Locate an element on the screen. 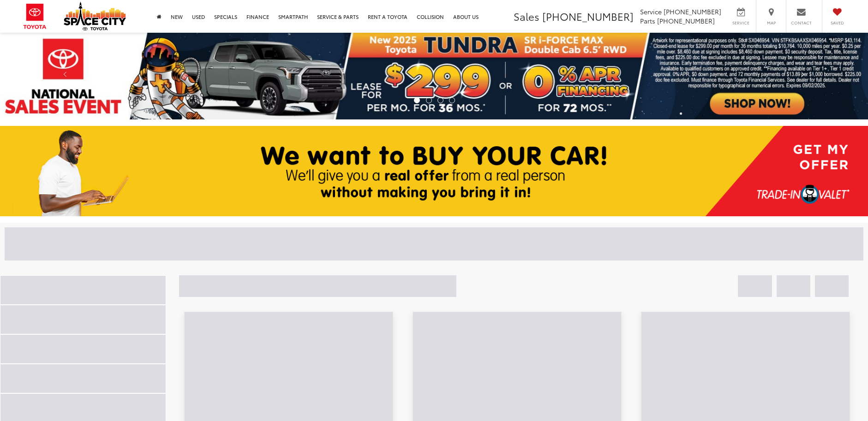 The image size is (868, 421). span: Saved is located at coordinates (838, 23).